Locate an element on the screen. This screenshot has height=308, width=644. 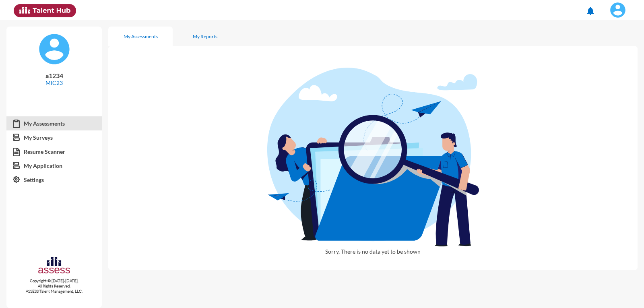
a: Resume Scanner is located at coordinates (54, 152).